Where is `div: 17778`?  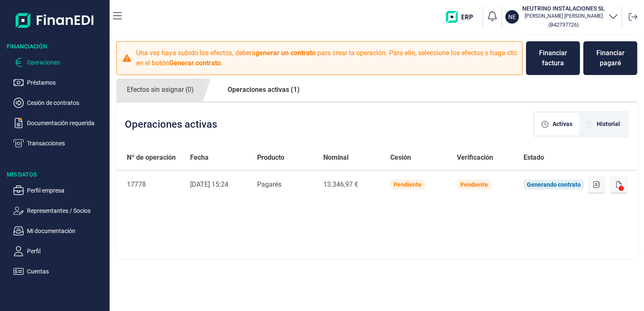
div: 17778 is located at coordinates (152, 185).